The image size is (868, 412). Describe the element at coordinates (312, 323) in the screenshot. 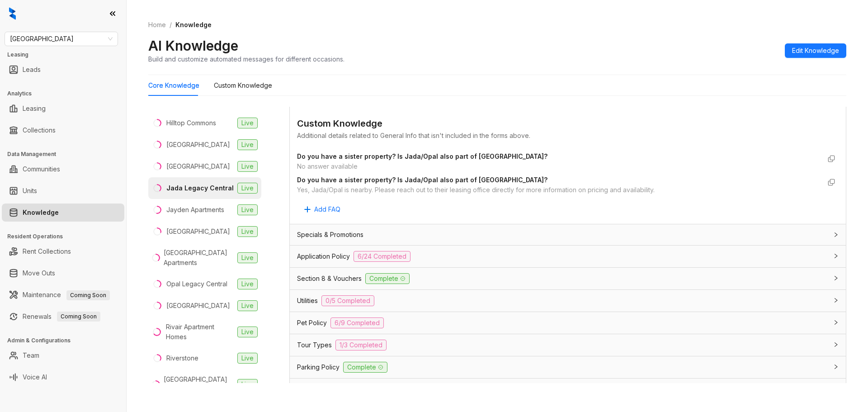

I see `span: Pet Policy` at that location.